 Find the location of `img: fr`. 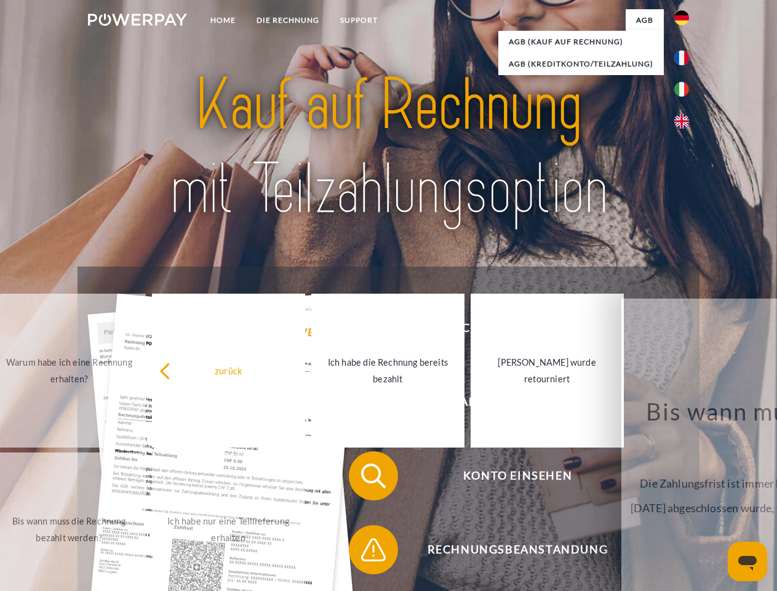

img: fr is located at coordinates (682, 58).